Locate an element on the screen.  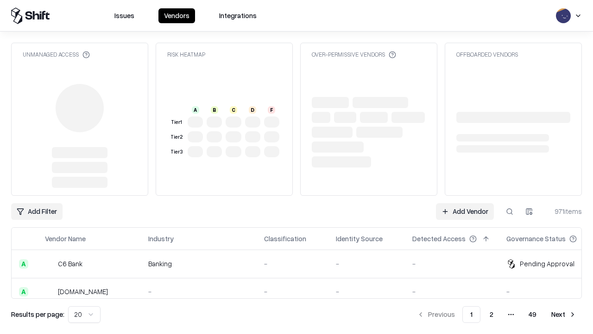
div: Detected Access is located at coordinates (439, 238).